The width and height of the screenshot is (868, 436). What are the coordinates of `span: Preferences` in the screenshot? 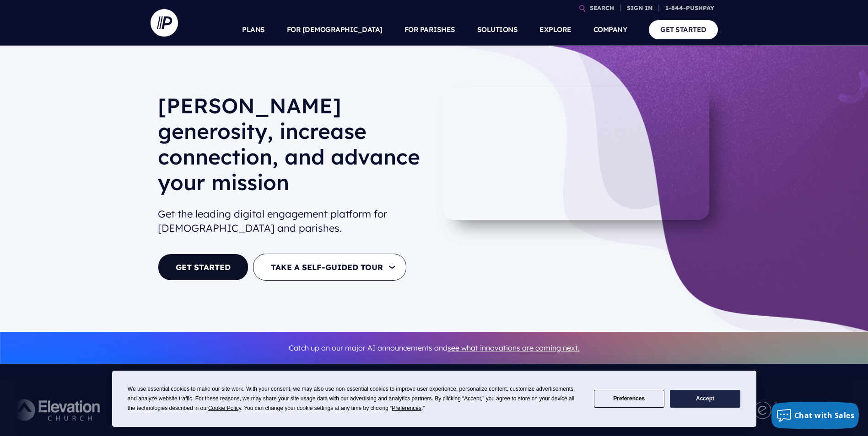 It's located at (407, 409).